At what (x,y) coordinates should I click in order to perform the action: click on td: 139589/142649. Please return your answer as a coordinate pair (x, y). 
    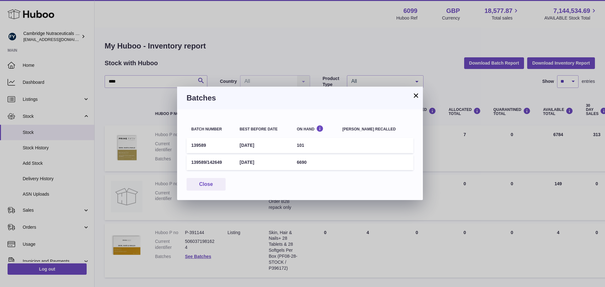
    Looking at the image, I should click on (211, 162).